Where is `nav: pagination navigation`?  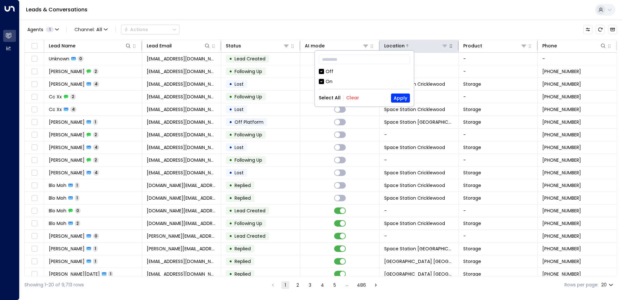 nav: pagination navigation is located at coordinates (324, 285).